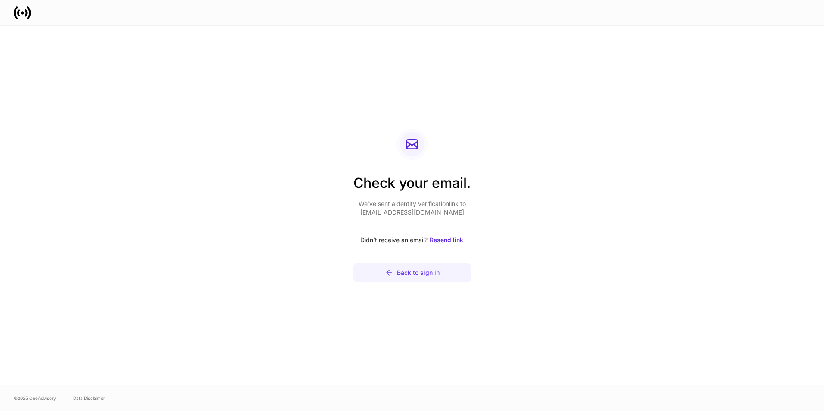  Describe the element at coordinates (412, 273) in the screenshot. I see `button: Back to sign in` at that location.